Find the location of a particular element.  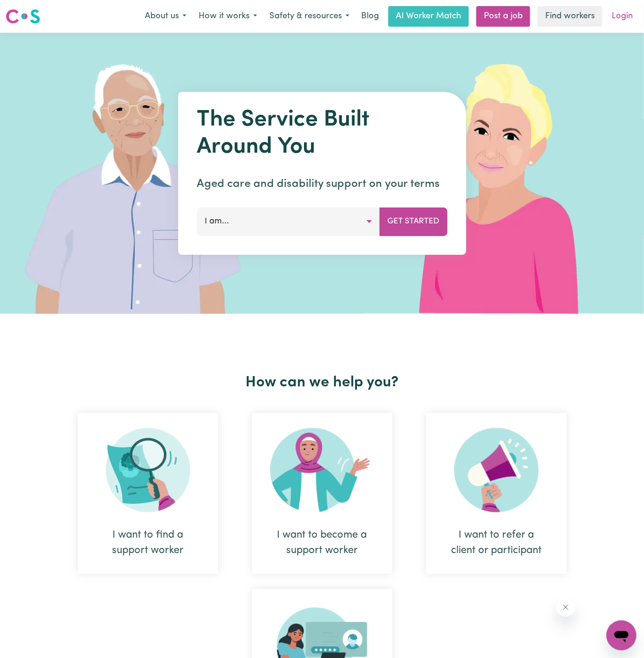

a: Careseekers logo is located at coordinates (23, 17).